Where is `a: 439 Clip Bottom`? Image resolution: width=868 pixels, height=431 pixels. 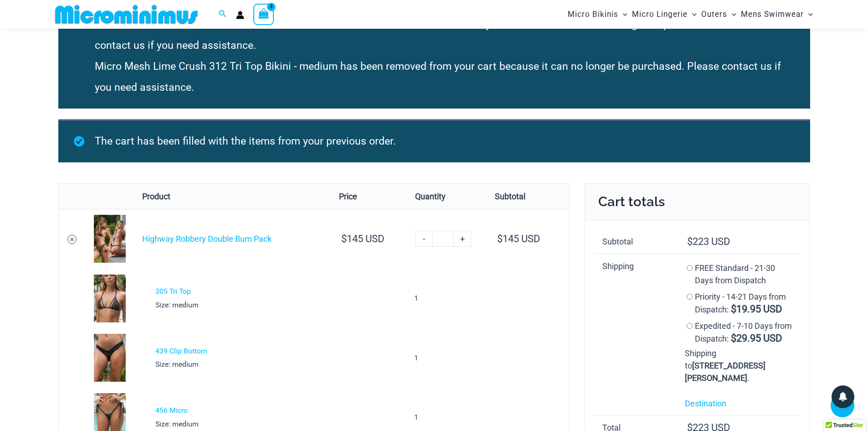 a: 439 Clip Bottom is located at coordinates (181, 350).